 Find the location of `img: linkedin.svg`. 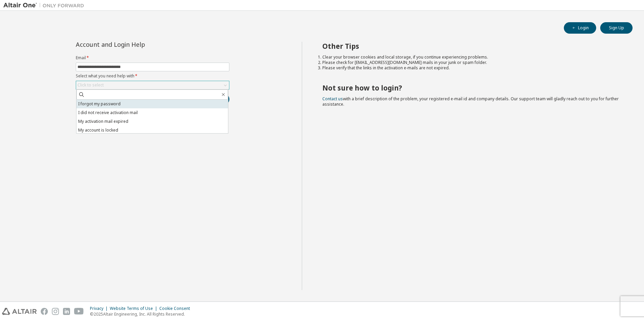

img: linkedin.svg is located at coordinates (67, 311).